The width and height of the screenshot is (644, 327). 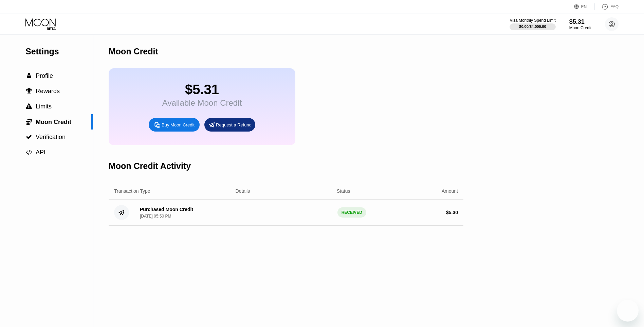 What do you see at coordinates (59, 51) in the screenshot?
I see `div: Settings` at bounding box center [59, 51].